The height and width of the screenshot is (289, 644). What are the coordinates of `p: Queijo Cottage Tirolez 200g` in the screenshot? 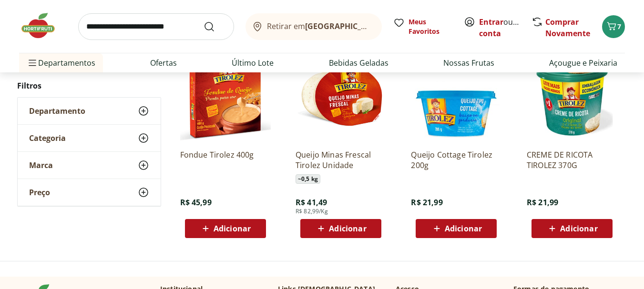 It's located at (456, 160).